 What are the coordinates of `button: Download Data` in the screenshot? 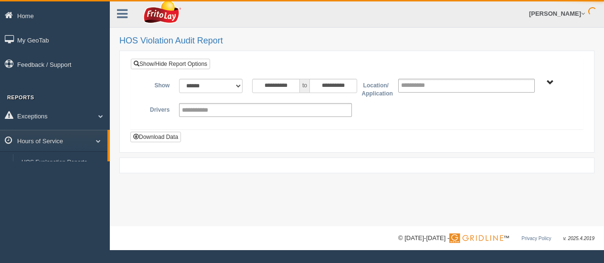 It's located at (156, 137).